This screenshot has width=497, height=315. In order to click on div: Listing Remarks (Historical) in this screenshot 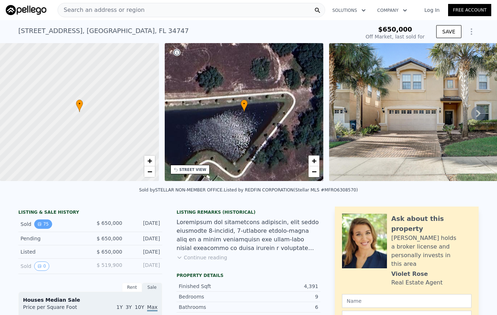, I will do `click(248, 212)`.